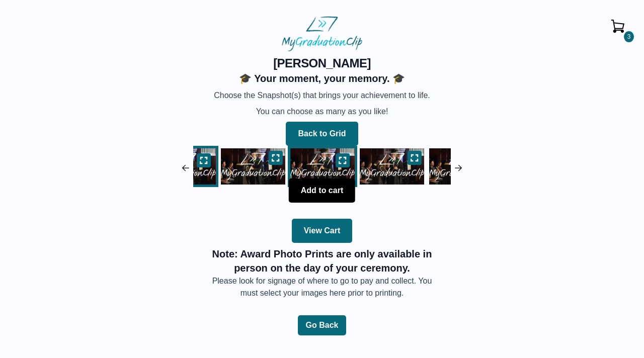  I want to click on button: Add to cart, so click(322, 191).